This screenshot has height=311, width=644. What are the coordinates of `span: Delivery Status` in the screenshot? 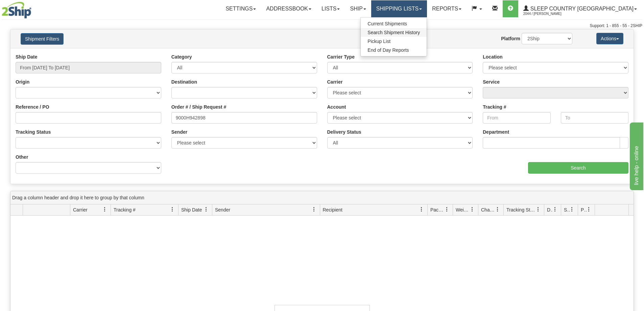 It's located at (550, 210).